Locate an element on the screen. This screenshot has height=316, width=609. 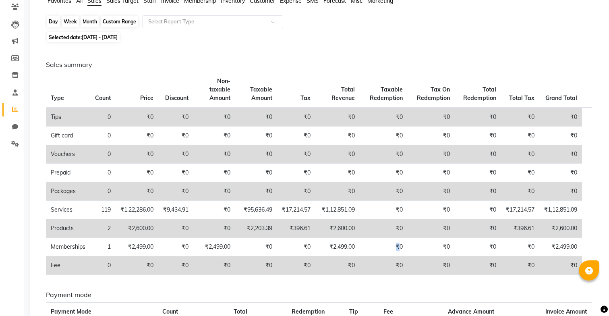
td: ₹2,203.39 is located at coordinates (256, 228).